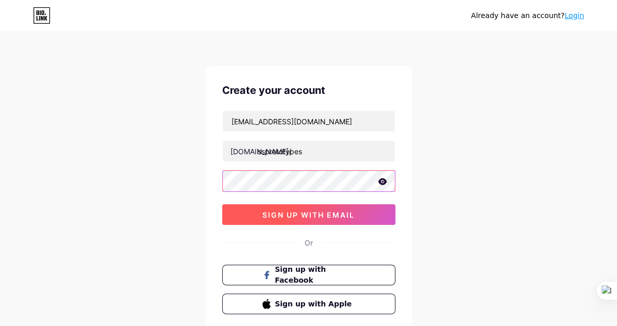  Describe the element at coordinates (309, 242) in the screenshot. I see `div: Or` at that location.